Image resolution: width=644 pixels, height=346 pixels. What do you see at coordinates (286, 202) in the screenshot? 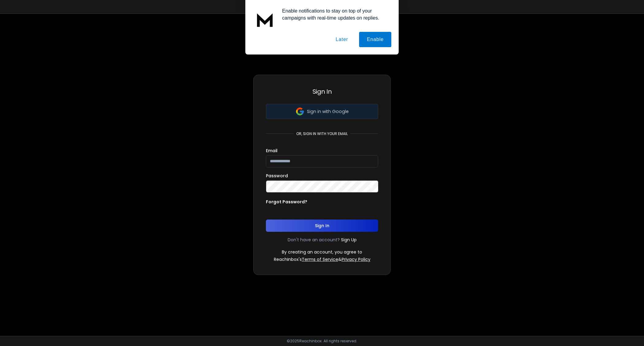
I see `p: Forgot Password?` at bounding box center [286, 202].